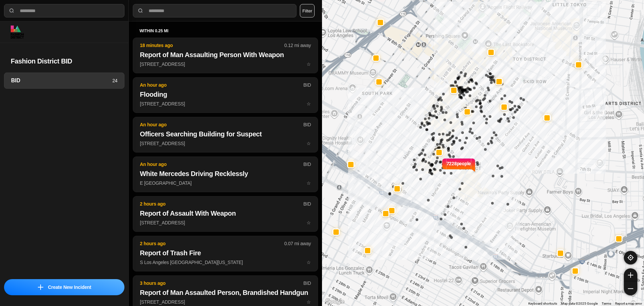  I want to click on button: zoom-out, so click(631, 288).